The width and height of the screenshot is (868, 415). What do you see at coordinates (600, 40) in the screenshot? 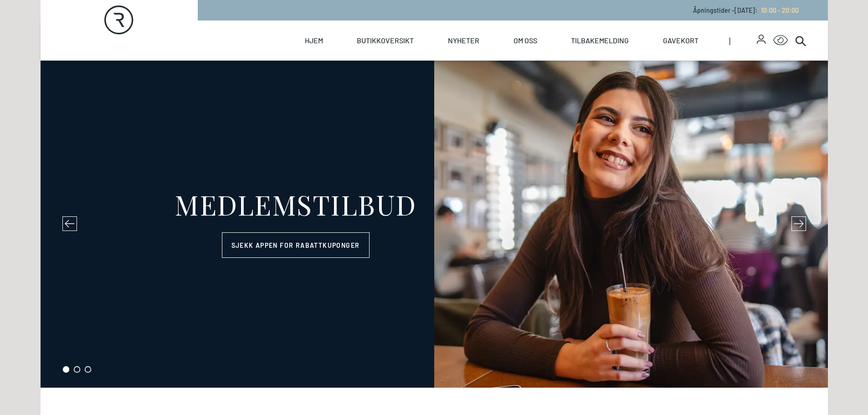
I see `a: Tilbakemelding` at bounding box center [600, 40].